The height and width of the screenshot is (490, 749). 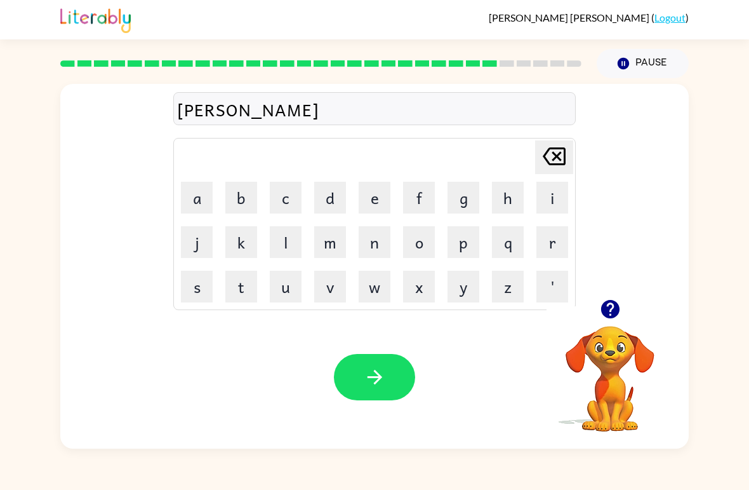 What do you see at coordinates (643, 63) in the screenshot?
I see `button: Pause` at bounding box center [643, 63].